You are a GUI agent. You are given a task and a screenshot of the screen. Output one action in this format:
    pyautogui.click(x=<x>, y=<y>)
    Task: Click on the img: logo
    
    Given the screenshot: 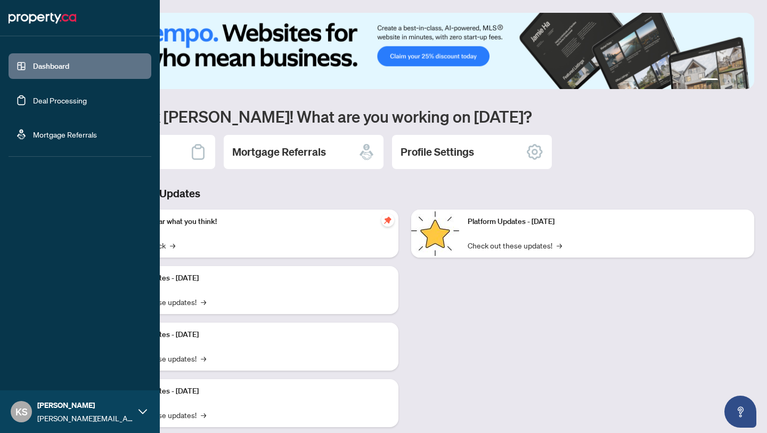 What is the action you would take?
    pyautogui.click(x=42, y=18)
    